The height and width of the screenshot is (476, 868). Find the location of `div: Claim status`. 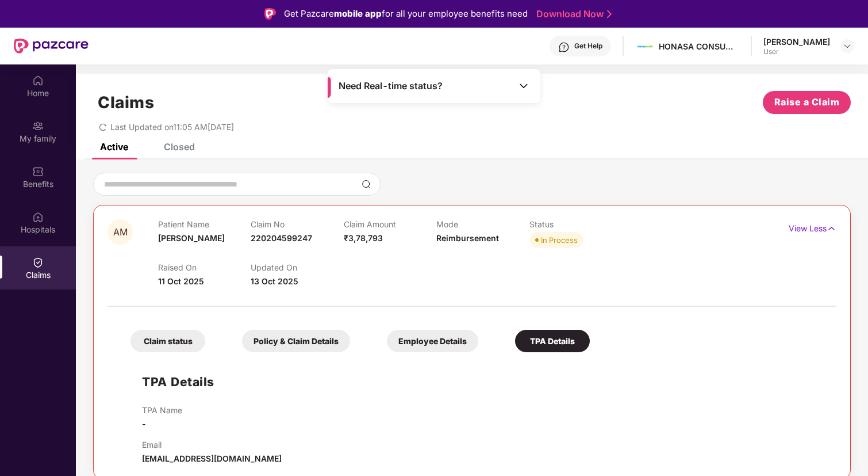

div: Claim status is located at coordinates (168, 341).